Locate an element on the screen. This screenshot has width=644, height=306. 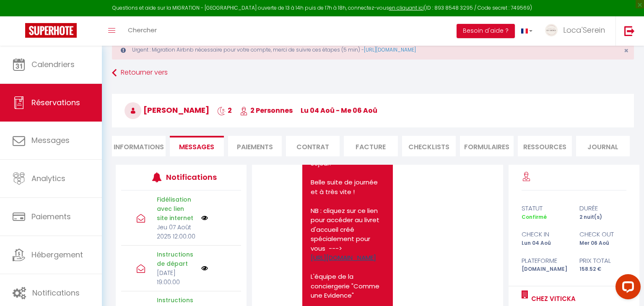
div: 2 nuit(s) is located at coordinates (603, 217).